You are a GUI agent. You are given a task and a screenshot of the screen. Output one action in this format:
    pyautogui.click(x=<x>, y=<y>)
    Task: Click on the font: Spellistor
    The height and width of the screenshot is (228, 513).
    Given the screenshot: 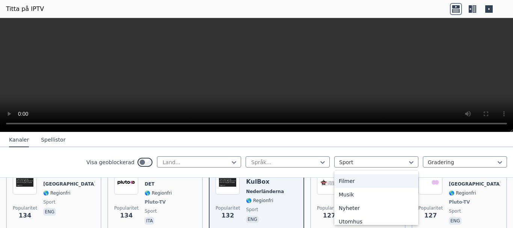 What is the action you would take?
    pyautogui.click(x=53, y=140)
    